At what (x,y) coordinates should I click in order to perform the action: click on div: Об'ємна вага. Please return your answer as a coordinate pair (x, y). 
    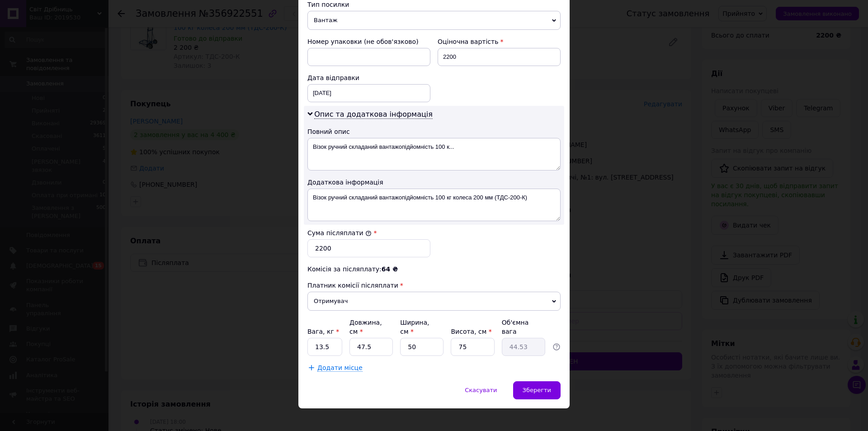
    Looking at the image, I should click on (523, 327).